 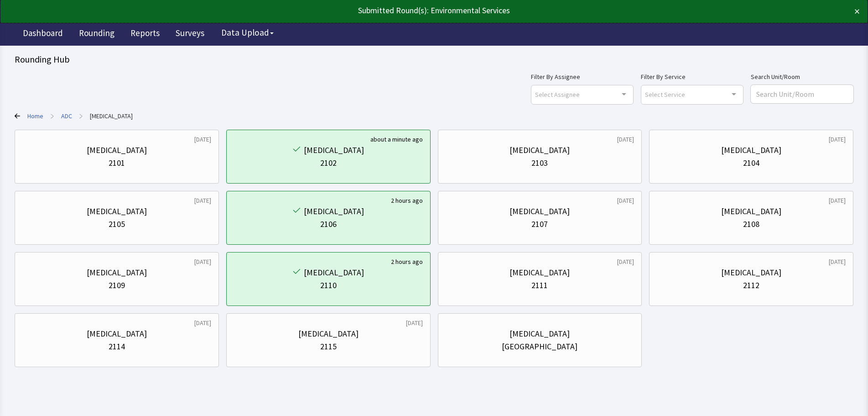 What do you see at coordinates (248, 33) in the screenshot?
I see `button: Data Upload` at bounding box center [248, 33].